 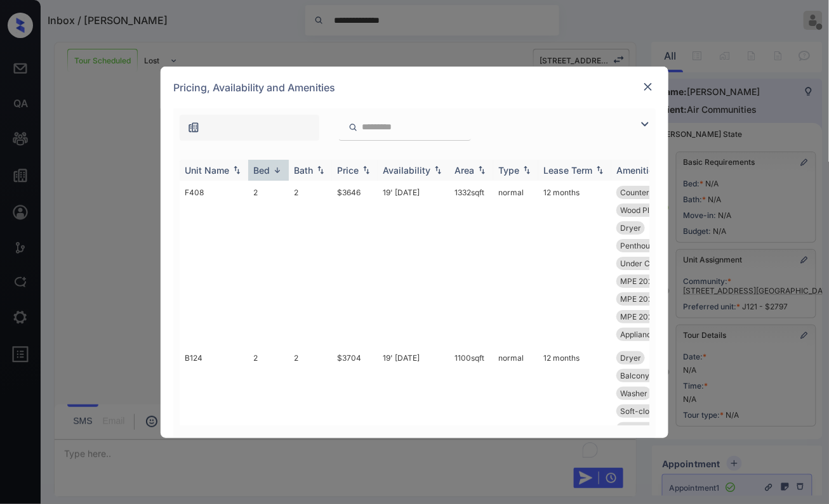 What do you see at coordinates (655, 316) in the screenshot?
I see `span: MPE 2024 Landsc...` at bounding box center [655, 316].